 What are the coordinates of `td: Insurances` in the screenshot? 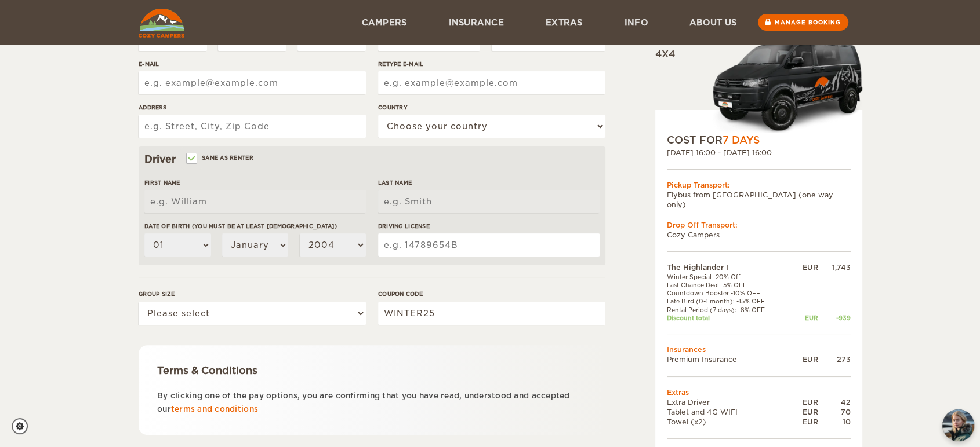 It's located at (758, 349).